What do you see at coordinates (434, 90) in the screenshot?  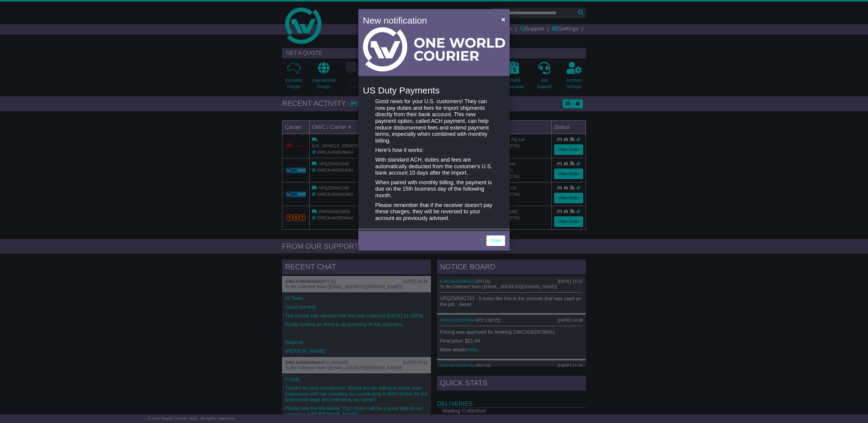 I see `h4: US Duty Payments` at bounding box center [434, 90].